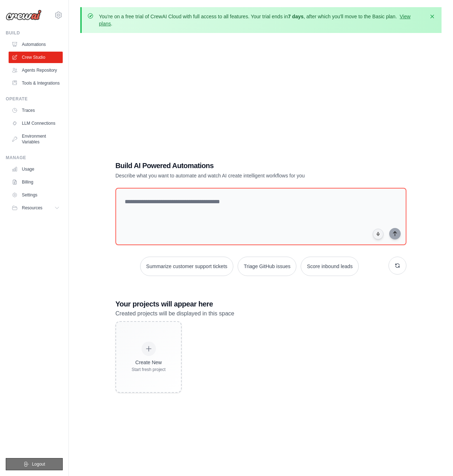 The image size is (453, 476). Describe the element at coordinates (35, 169) in the screenshot. I see `a: Usage` at that location.